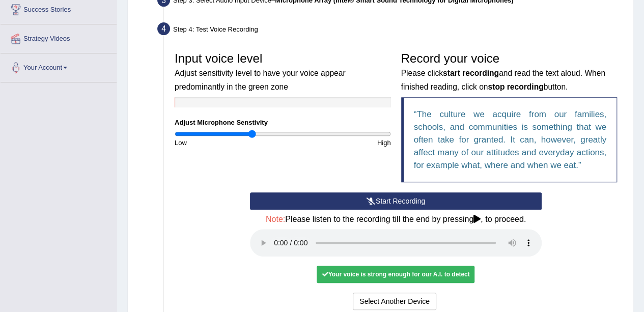  Describe the element at coordinates (394, 301) in the screenshot. I see `button: Select Another Device` at that location.